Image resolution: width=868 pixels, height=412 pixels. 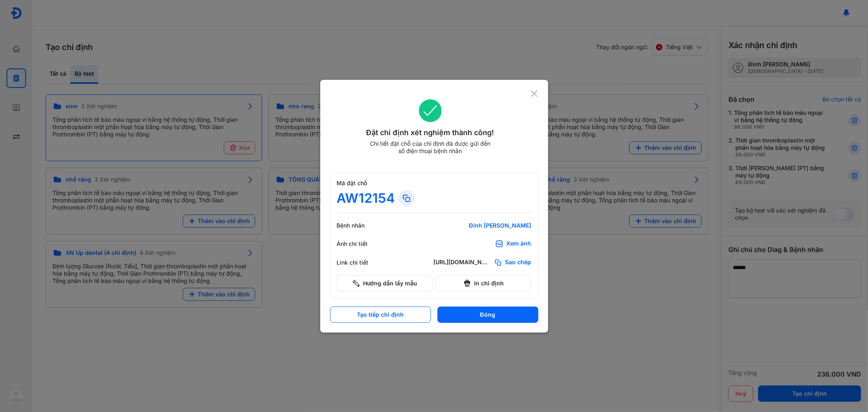 What do you see at coordinates (488, 314) in the screenshot?
I see `button: Đóng` at bounding box center [488, 314].